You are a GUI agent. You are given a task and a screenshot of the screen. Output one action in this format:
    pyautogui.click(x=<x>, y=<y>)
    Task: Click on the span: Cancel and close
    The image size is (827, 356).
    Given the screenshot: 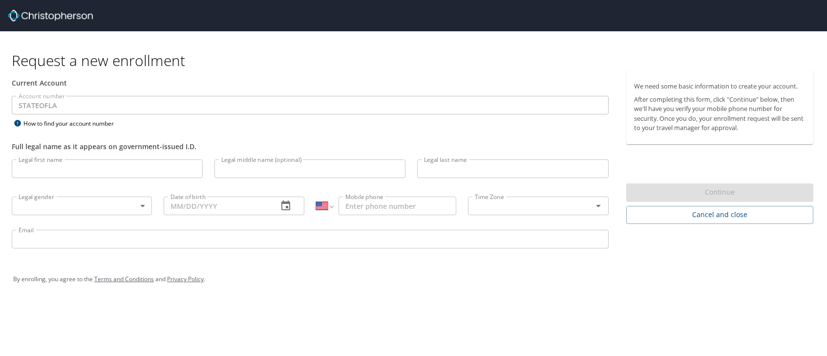 What is the action you would take?
    pyautogui.click(x=720, y=214)
    